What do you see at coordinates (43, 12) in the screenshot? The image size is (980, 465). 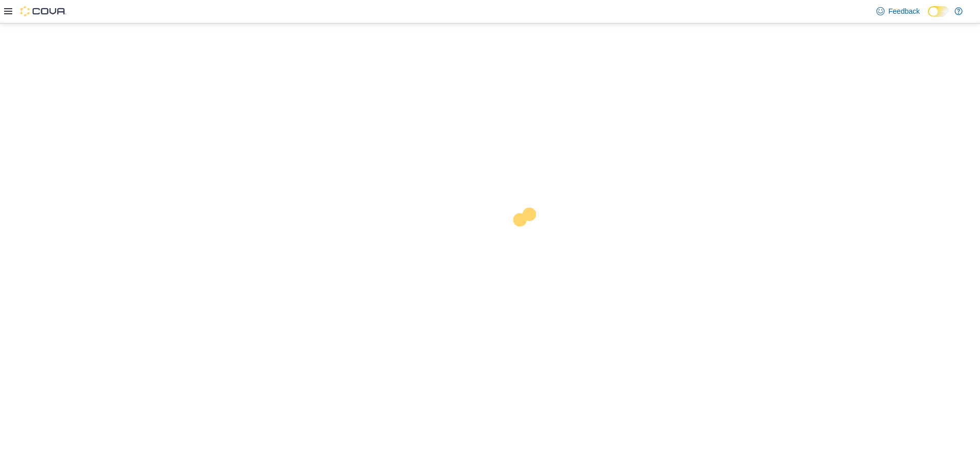 I see `img: Cova` at bounding box center [43, 12].